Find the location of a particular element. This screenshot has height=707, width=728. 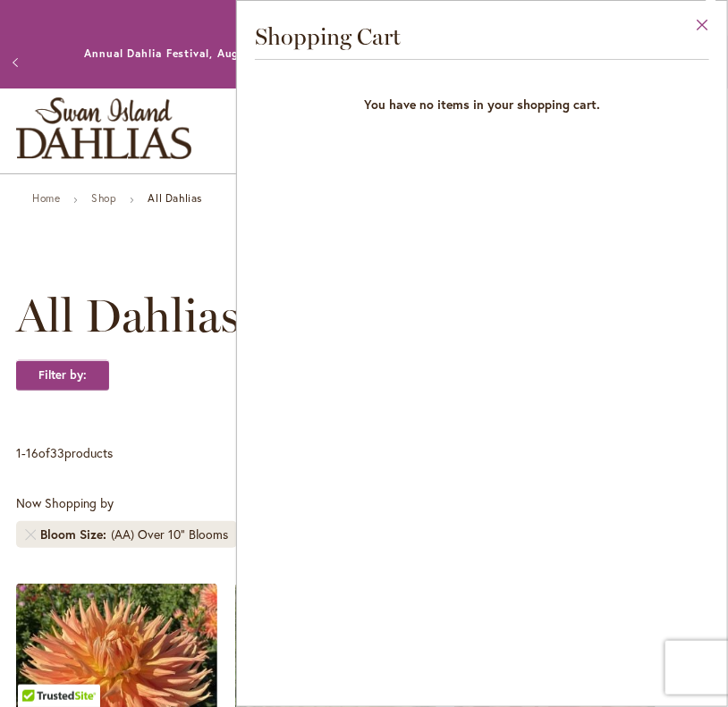

span: 33 is located at coordinates (58, 452).